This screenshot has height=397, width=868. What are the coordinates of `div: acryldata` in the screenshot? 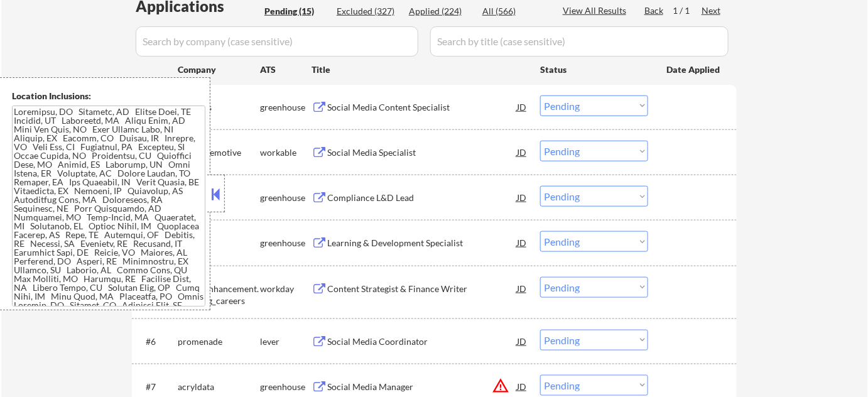 It's located at (219, 387).